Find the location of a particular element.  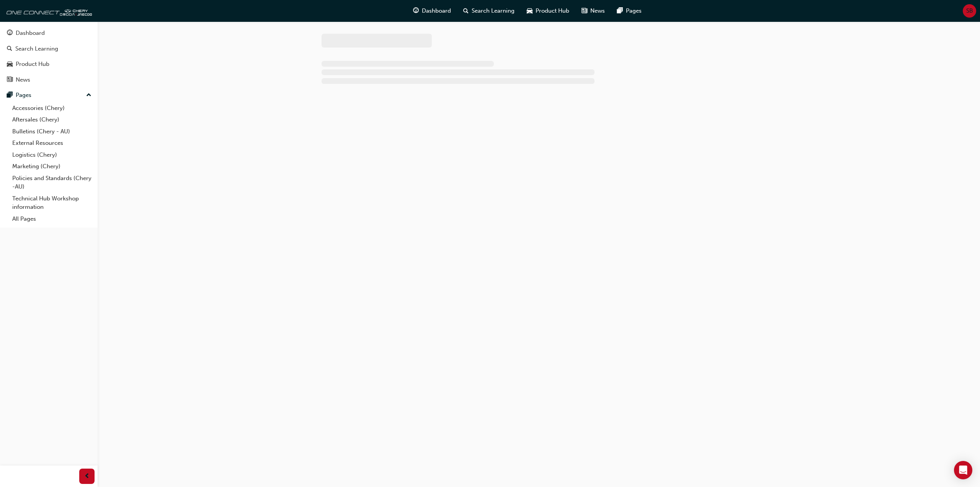

span: Search Learning is located at coordinates (493, 11).